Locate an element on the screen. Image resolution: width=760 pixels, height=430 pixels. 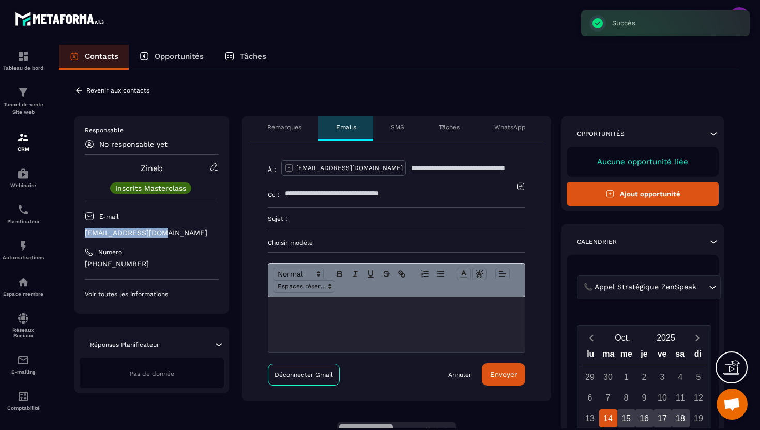
div: 4 is located at coordinates (680, 377).